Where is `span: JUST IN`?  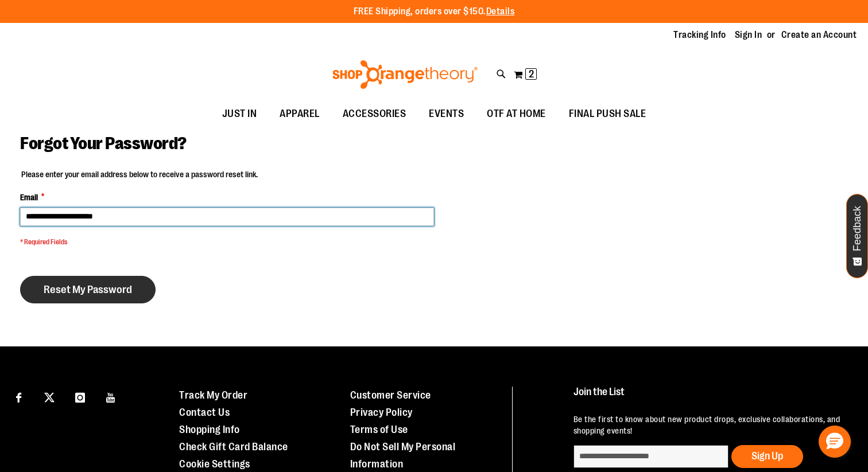 span: JUST IN is located at coordinates (240, 113).